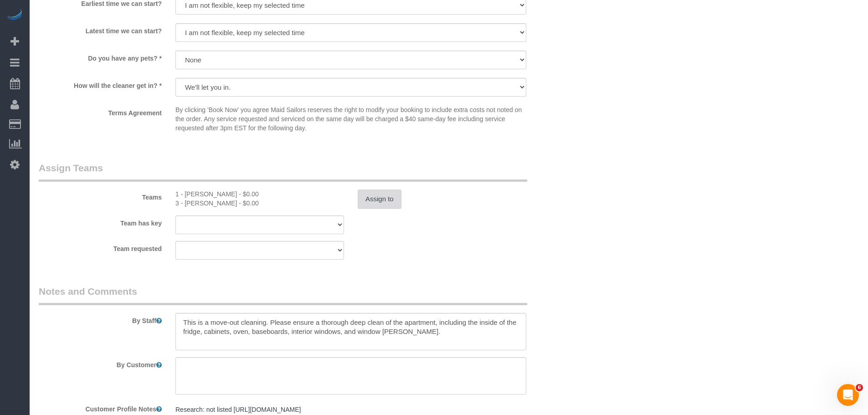 The image size is (868, 415). I want to click on label: Team requested, so click(100, 247).